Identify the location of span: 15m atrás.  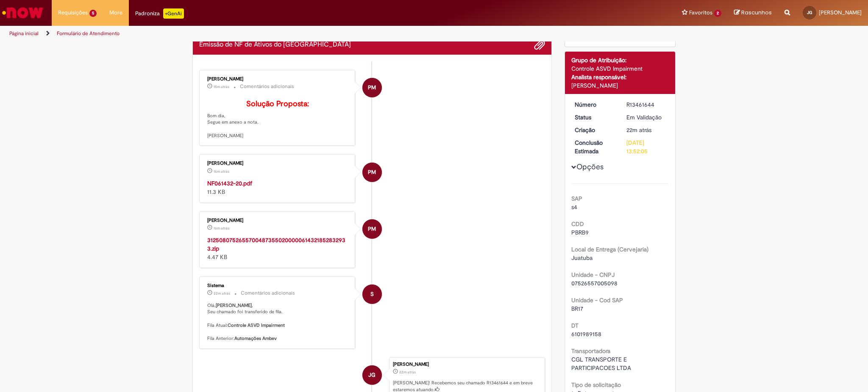
(221, 87).